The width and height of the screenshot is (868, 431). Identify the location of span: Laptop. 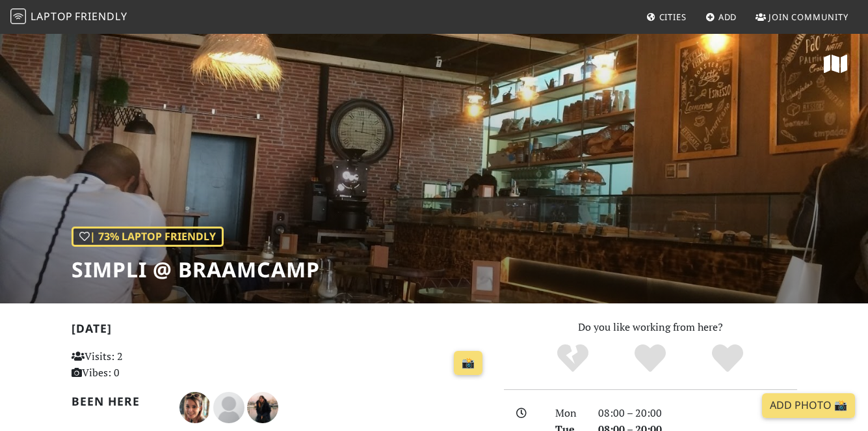
(52, 17).